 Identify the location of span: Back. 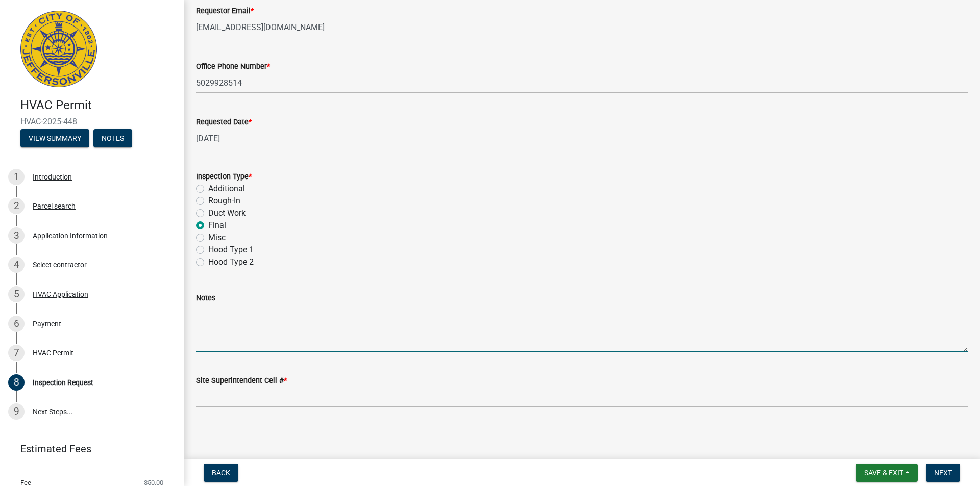
(221, 473).